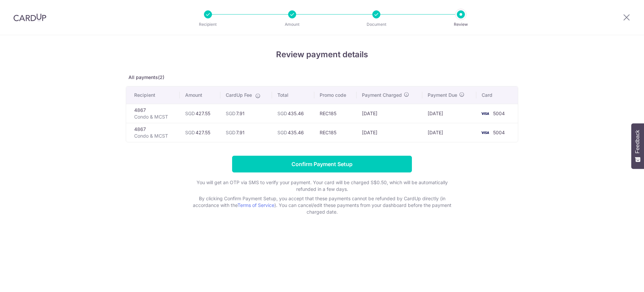 The width and height of the screenshot is (644, 292). What do you see at coordinates (336, 95) in the screenshot?
I see `th: Promo code` at bounding box center [336, 95].